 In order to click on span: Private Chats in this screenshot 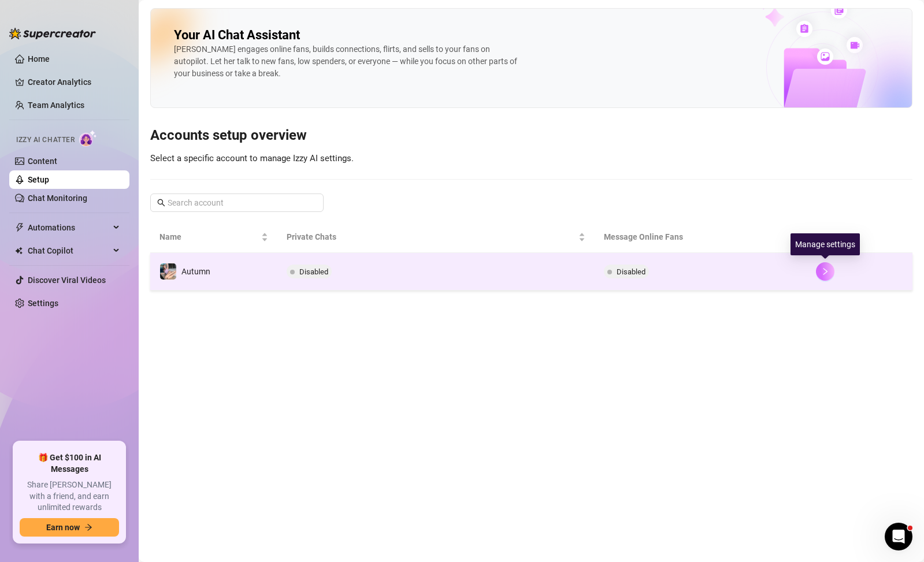, I will do `click(432, 237)`.